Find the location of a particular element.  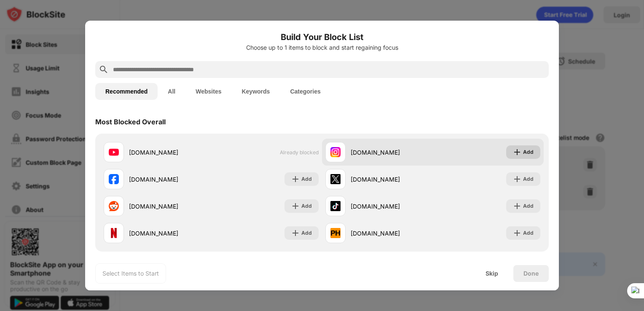

div: Choose up to 1 items to block and start regaining focus is located at coordinates (322, 48).